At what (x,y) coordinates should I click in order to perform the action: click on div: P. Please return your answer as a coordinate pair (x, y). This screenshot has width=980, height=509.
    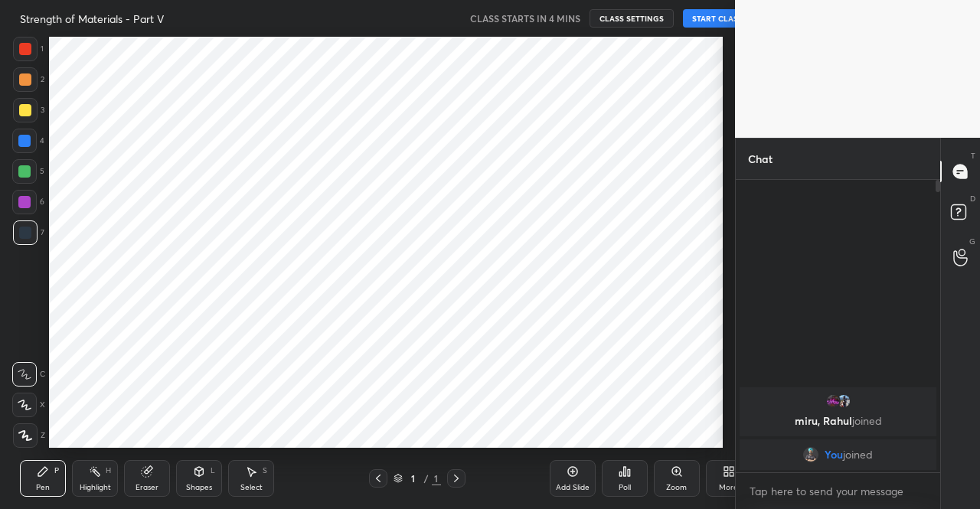
    Looking at the image, I should click on (57, 470).